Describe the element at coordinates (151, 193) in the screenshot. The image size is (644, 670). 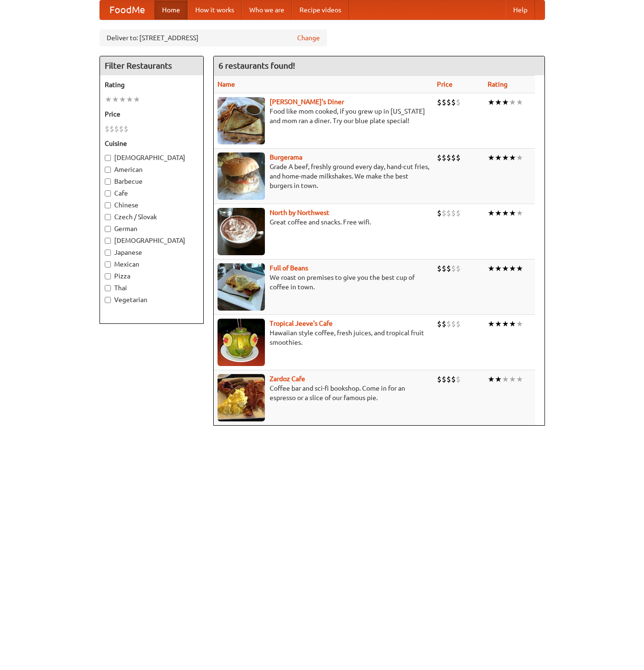
I see `label: Cafe` at that location.